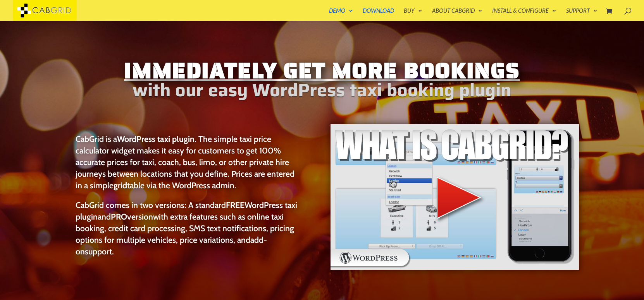  I want to click on a: Install & Configure, so click(524, 15).